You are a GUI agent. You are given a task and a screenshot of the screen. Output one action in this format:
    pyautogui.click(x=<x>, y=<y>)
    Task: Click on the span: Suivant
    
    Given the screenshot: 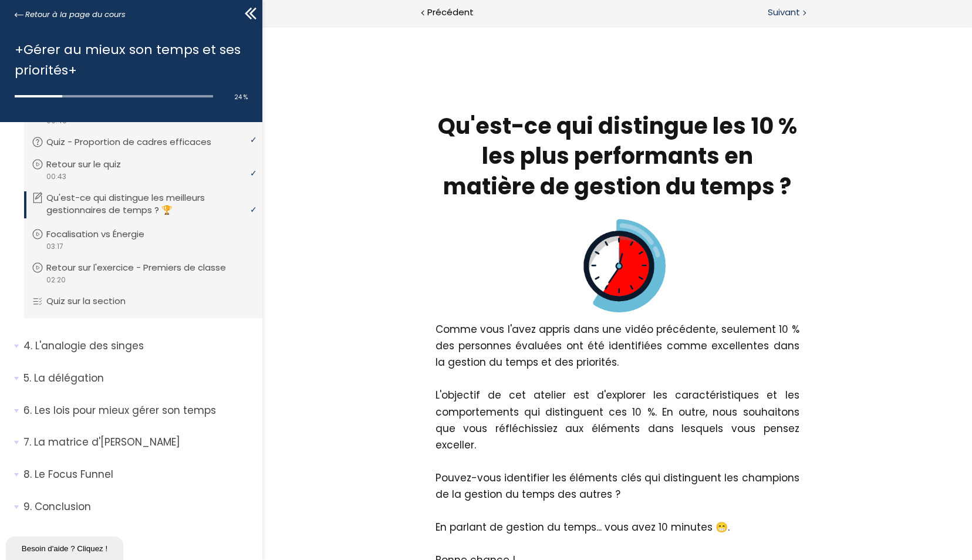 What is the action you would take?
    pyautogui.click(x=784, y=12)
    